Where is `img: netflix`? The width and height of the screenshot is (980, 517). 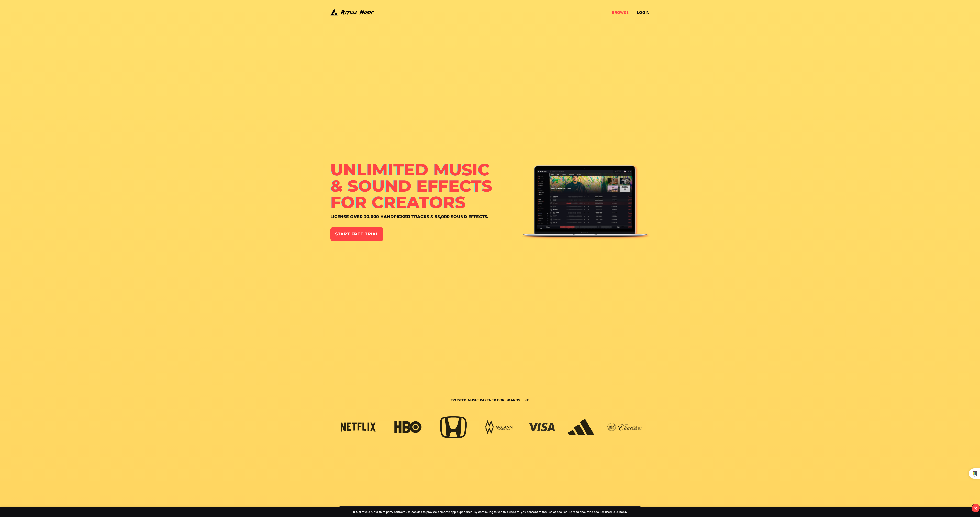 img: netflix is located at coordinates (358, 427).